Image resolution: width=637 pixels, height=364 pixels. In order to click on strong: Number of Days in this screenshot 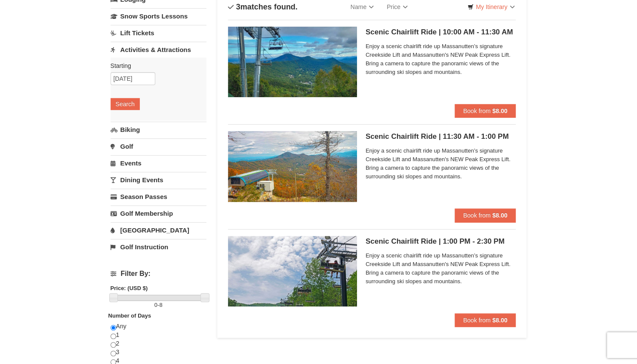, I will do `click(130, 316)`.